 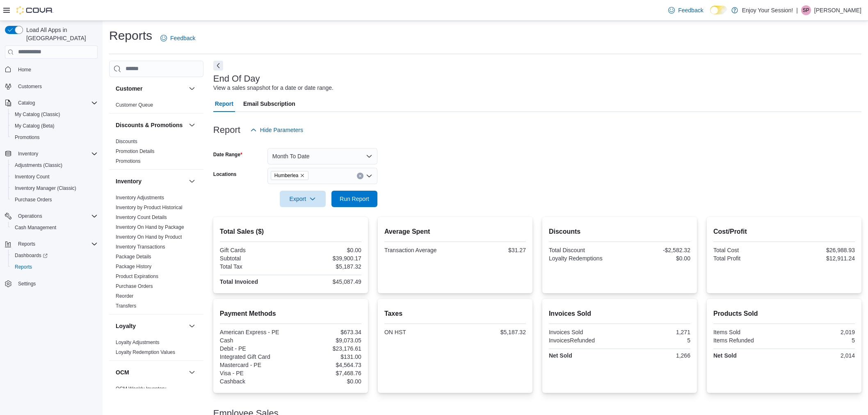 What do you see at coordinates (419, 250) in the screenshot?
I see `div: Transaction Average` at bounding box center [419, 250].